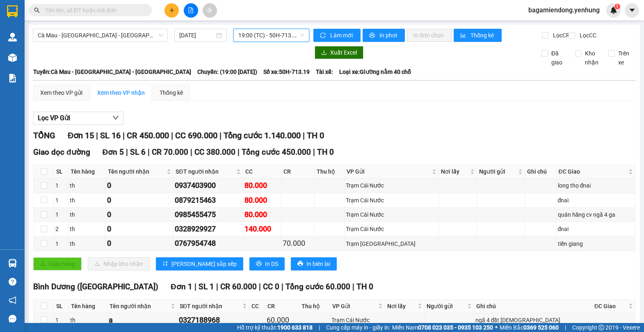 The image size is (644, 332). What do you see at coordinates (339, 52) in the screenshot?
I see `button: downloadXuất Excel` at bounding box center [339, 52].